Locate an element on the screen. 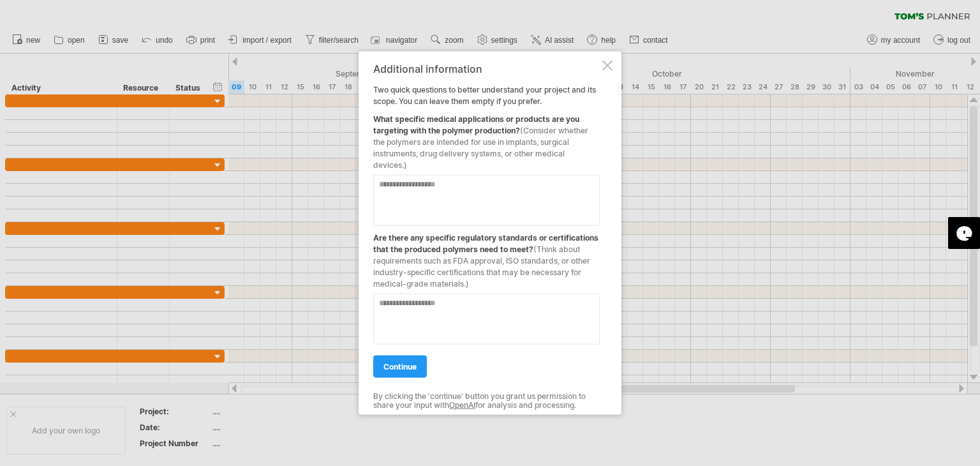 This screenshot has height=466, width=980. a: OpenAI is located at coordinates (462, 405).